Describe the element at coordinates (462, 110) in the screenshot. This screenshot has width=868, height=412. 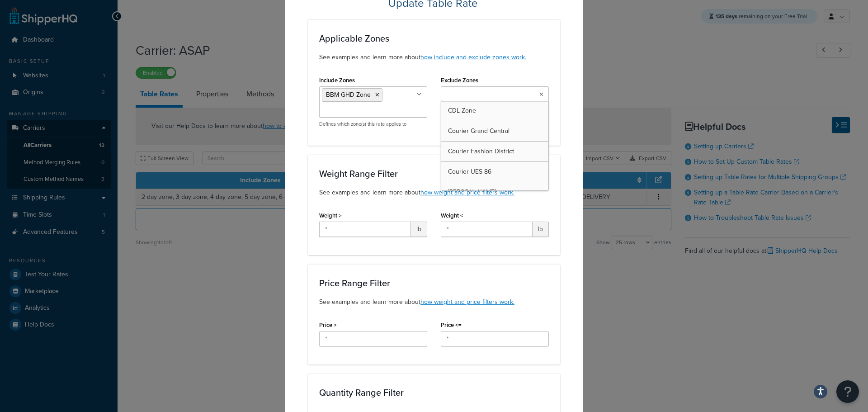
I see `span: CDL Zone` at that location.